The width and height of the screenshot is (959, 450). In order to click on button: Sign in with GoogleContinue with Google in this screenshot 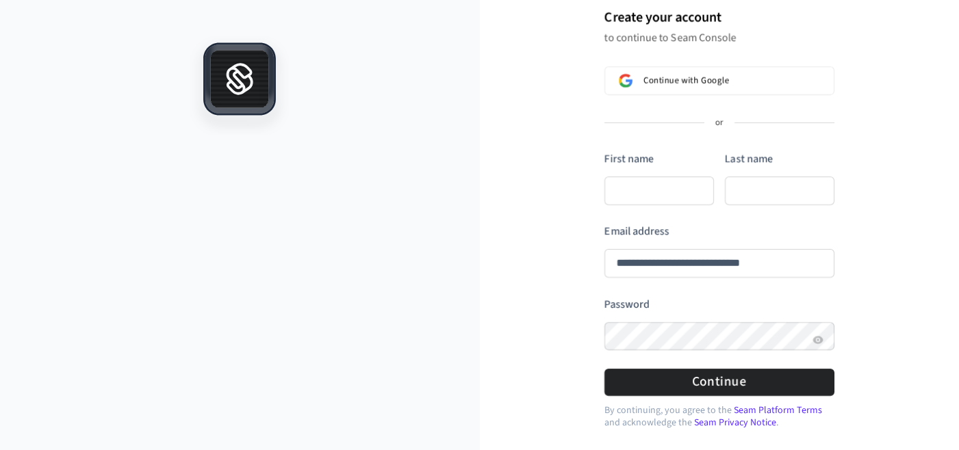, I will do `click(719, 81)`.